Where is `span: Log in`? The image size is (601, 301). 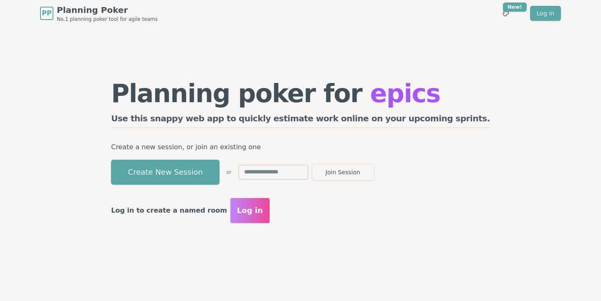 span: Log in is located at coordinates (250, 211).